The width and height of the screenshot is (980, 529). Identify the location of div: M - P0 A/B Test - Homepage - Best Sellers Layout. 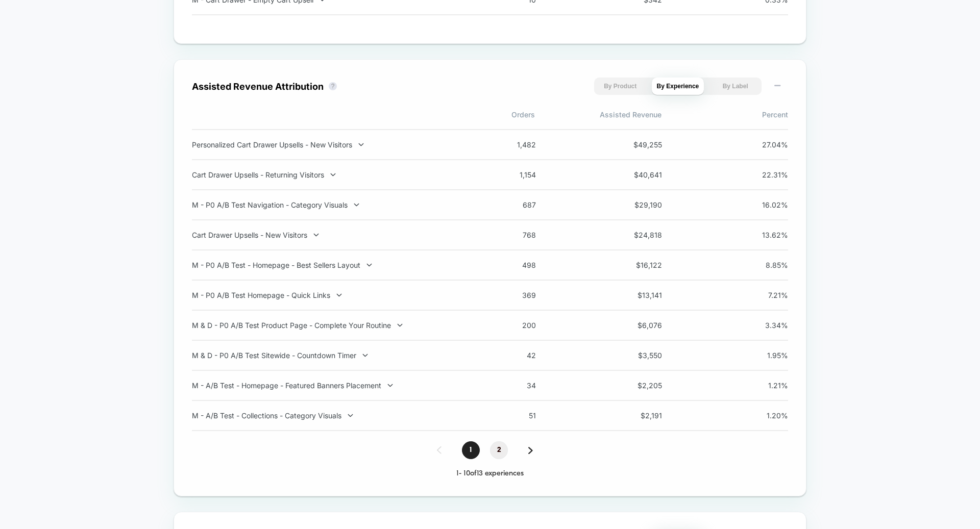
(326, 264).